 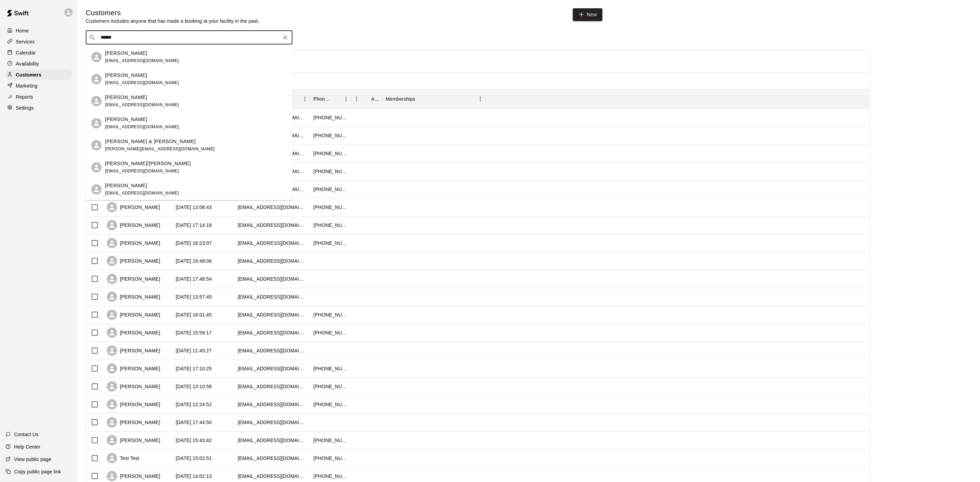 I want to click on div: 2025-08-13 17:14:18, so click(x=194, y=225).